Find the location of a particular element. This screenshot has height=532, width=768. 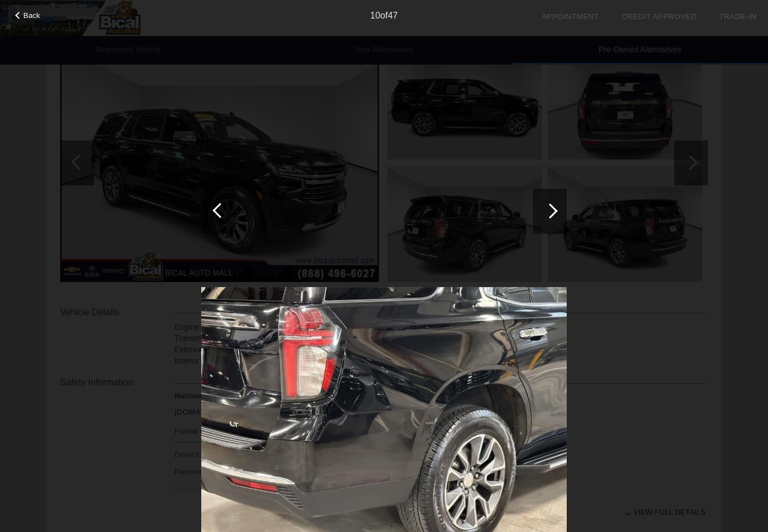

span: Back is located at coordinates (32, 15).